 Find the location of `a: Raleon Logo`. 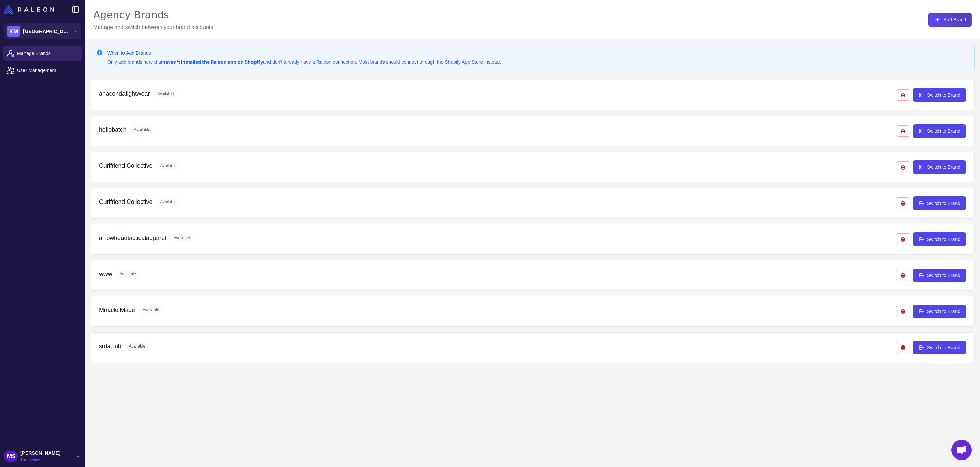

a: Raleon Logo is located at coordinates (31, 9).